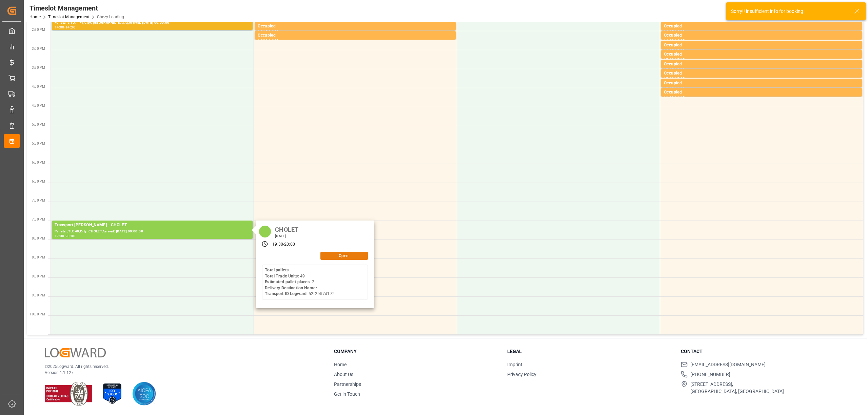 This screenshot has height=415, width=868. I want to click on span: 3:30 PM, so click(38, 68).